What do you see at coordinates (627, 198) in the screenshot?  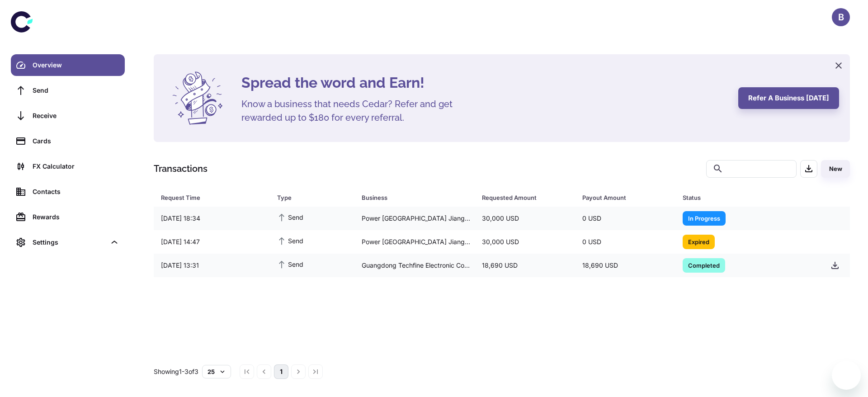 I see `span: Payout Amount` at bounding box center [627, 198].